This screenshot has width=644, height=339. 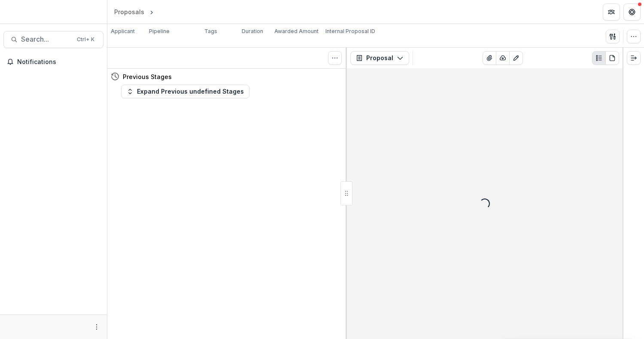 What do you see at coordinates (634, 58) in the screenshot?
I see `button: Expand right` at bounding box center [634, 58].